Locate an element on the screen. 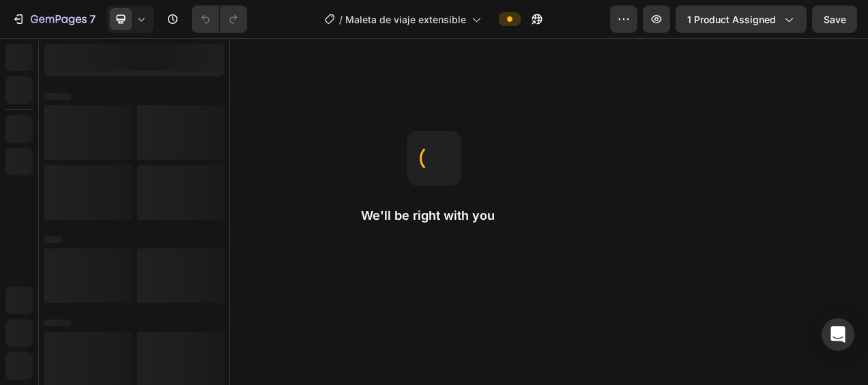 Image resolution: width=868 pixels, height=385 pixels. button: 7 is located at coordinates (53, 20).